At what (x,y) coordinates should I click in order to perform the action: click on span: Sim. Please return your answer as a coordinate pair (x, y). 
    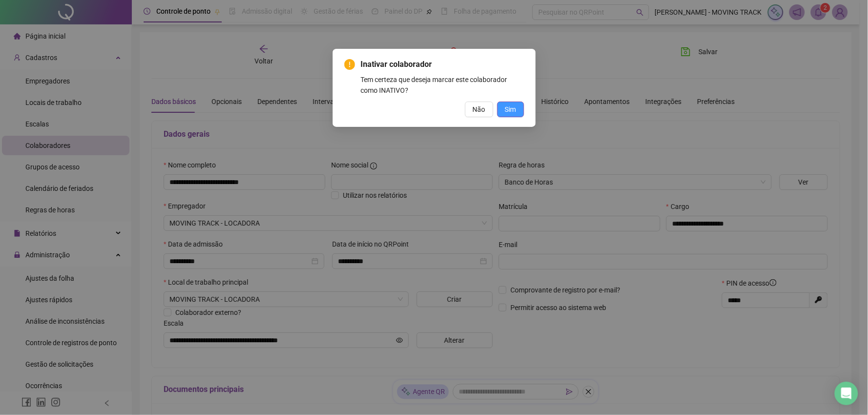
    Looking at the image, I should click on (510, 110).